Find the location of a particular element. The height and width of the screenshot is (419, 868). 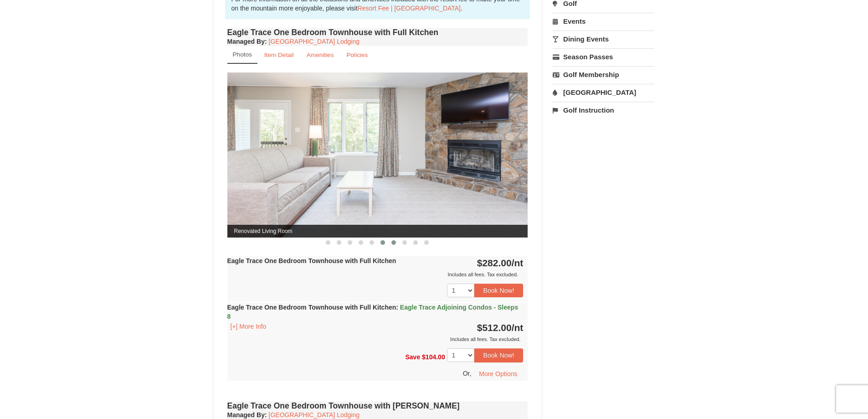

small: Amenities is located at coordinates (320, 54).